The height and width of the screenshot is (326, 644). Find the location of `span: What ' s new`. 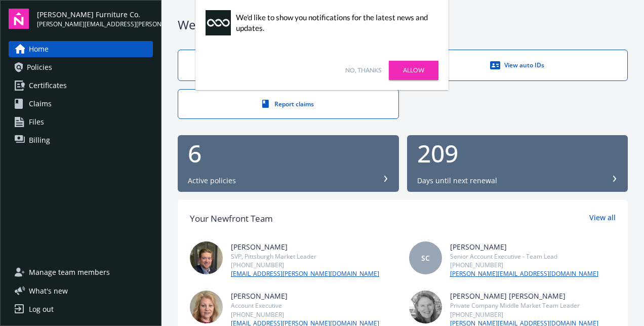

span: What ' s new is located at coordinates (48, 290).